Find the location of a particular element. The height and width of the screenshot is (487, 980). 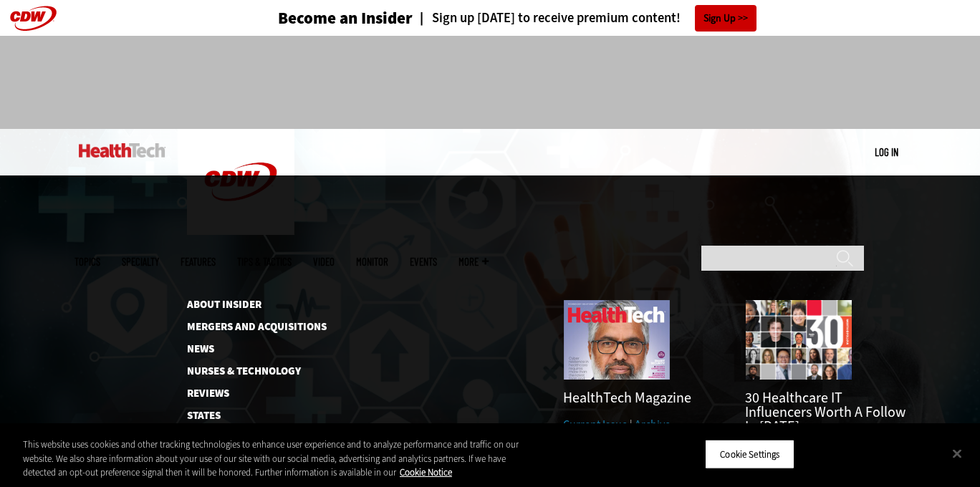

img: Fall 2025 Cover is located at coordinates (617, 339).